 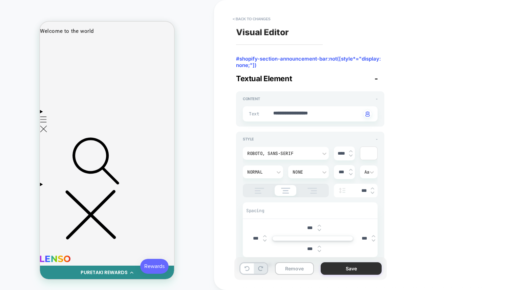 I want to click on div: Aa, so click(x=369, y=172).